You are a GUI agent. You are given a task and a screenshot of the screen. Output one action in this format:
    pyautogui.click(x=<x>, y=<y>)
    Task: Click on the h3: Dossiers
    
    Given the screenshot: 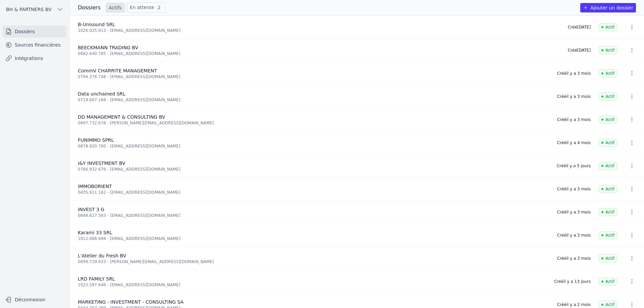 What is the action you would take?
    pyautogui.click(x=89, y=8)
    